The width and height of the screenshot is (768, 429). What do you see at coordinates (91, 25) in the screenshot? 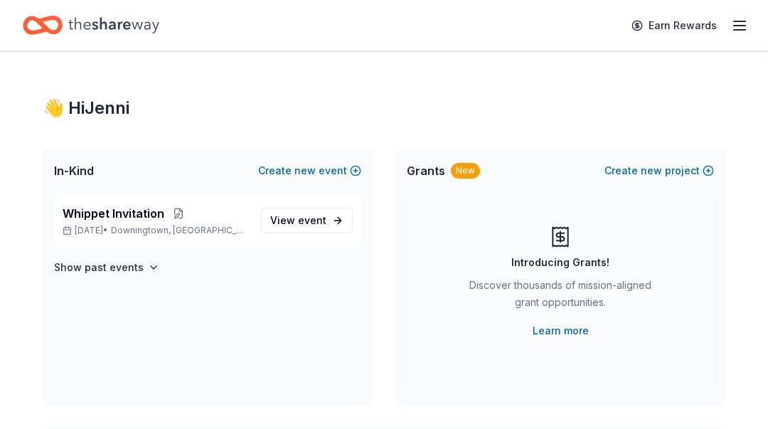
I see `a: Home` at bounding box center [91, 25].